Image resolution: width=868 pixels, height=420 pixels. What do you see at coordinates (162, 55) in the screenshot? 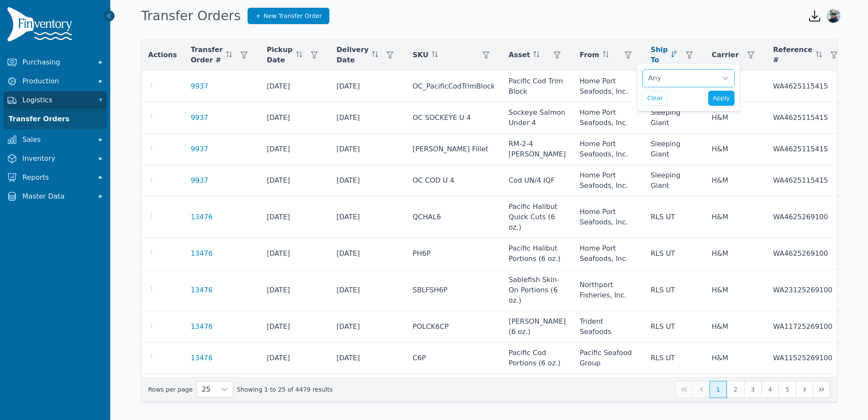
I see `span: Actions` at bounding box center [162, 55].